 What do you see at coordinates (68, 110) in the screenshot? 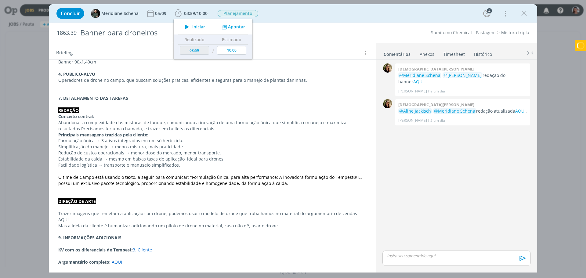
I see `strong: REDAÇÃO` at bounding box center [68, 110].